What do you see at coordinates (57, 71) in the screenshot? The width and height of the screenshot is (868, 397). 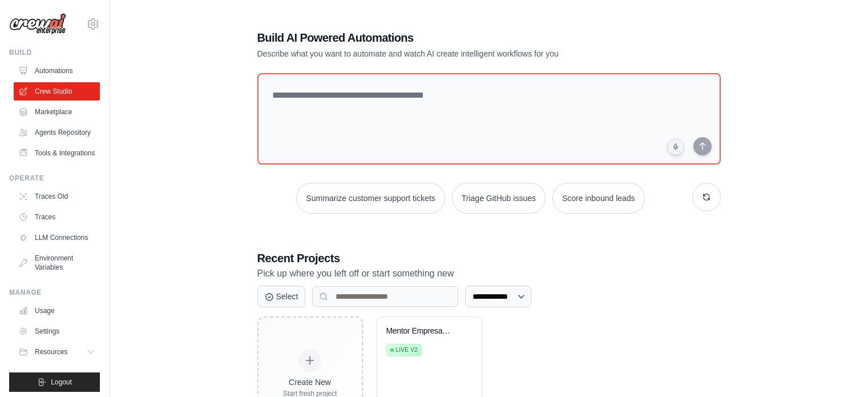 I see `a: Automations` at bounding box center [57, 71].